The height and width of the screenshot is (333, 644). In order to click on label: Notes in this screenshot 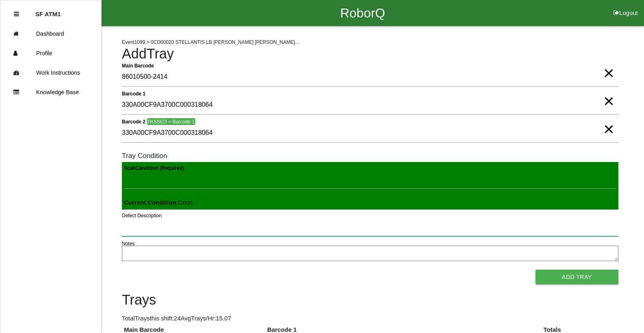, I will do `click(128, 243)`.